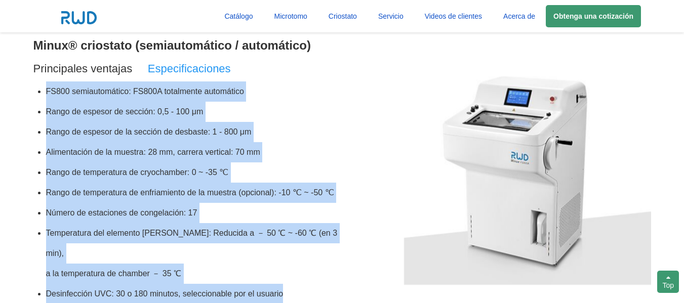 The width and height of the screenshot is (684, 303). Describe the element at coordinates (83, 68) in the screenshot. I see `span: Principales ventajas` at that location.